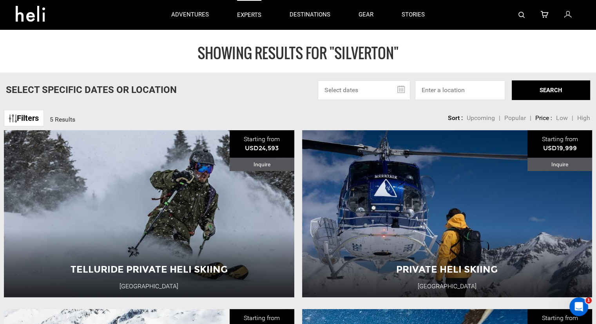 Image resolution: width=596 pixels, height=324 pixels. What do you see at coordinates (455, 118) in the screenshot?
I see `li: Sort :` at bounding box center [455, 118].